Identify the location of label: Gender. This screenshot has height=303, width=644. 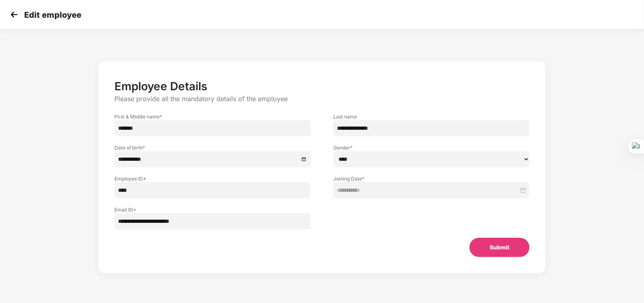
(431, 147).